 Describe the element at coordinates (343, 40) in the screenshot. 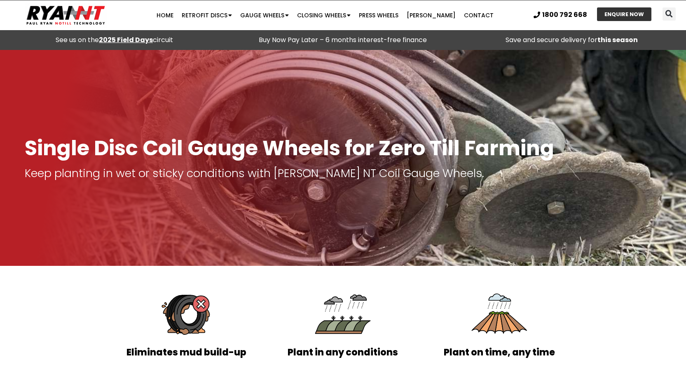

I see `p: Buy Now Pay Later – 6 months interest-free finance` at that location.